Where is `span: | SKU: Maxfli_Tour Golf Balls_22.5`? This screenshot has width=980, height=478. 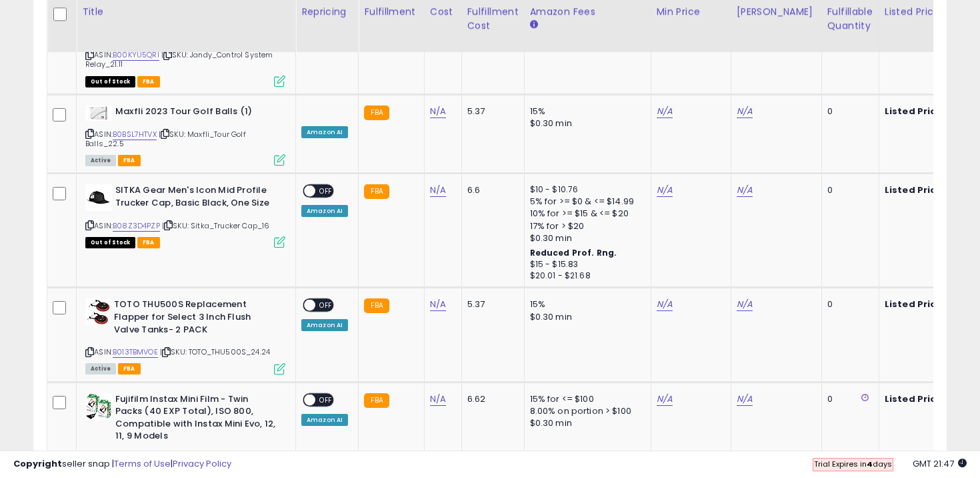 span: | SKU: Maxfli_Tour Golf Balls_22.5 is located at coordinates (166, 139).